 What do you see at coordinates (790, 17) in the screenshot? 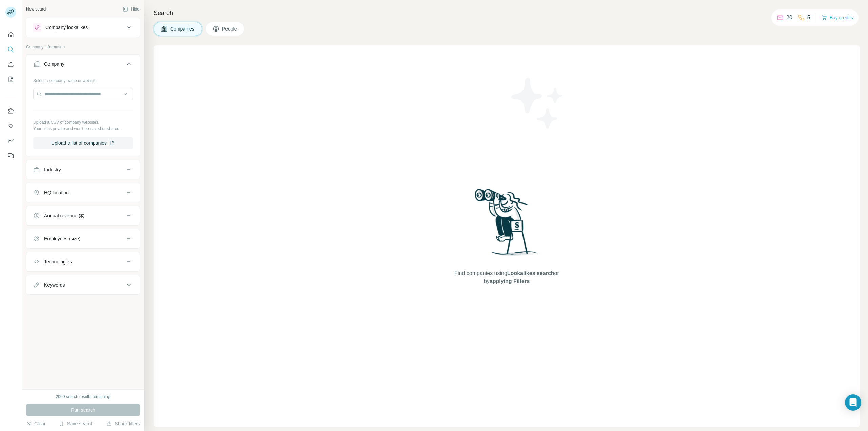
I see `p: 20` at bounding box center [790, 17].